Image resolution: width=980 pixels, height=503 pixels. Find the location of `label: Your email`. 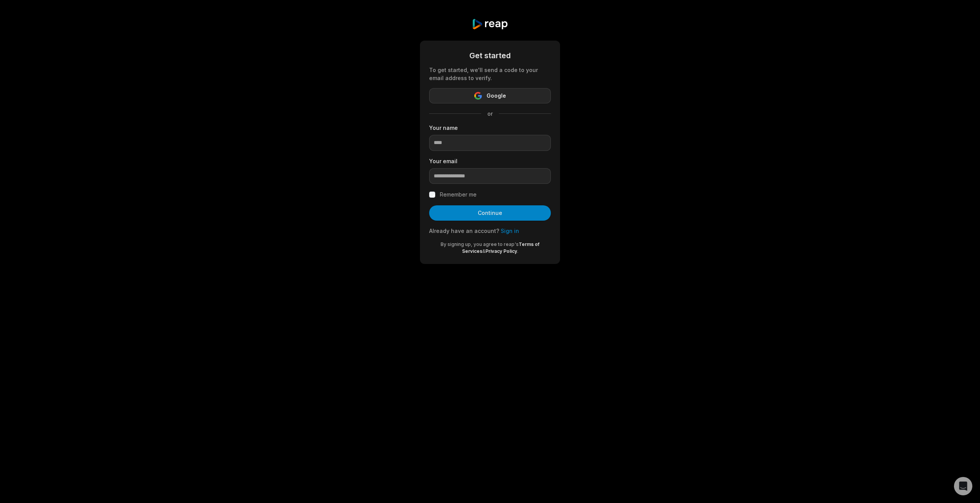

label: Your email is located at coordinates (490, 161).